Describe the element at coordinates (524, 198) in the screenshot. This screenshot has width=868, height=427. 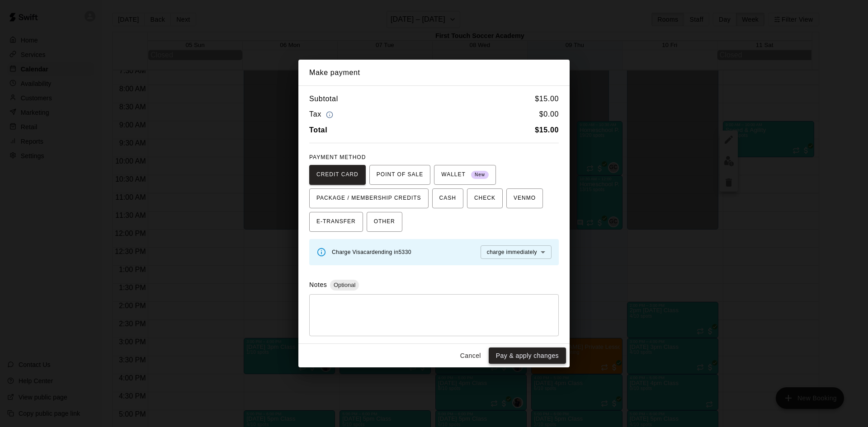
I see `span: VENMO` at that location.